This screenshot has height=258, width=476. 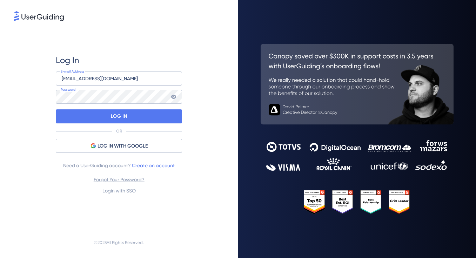 What do you see at coordinates (123, 146) in the screenshot?
I see `span: LOG IN WITH GOOGLE` at bounding box center [123, 146].